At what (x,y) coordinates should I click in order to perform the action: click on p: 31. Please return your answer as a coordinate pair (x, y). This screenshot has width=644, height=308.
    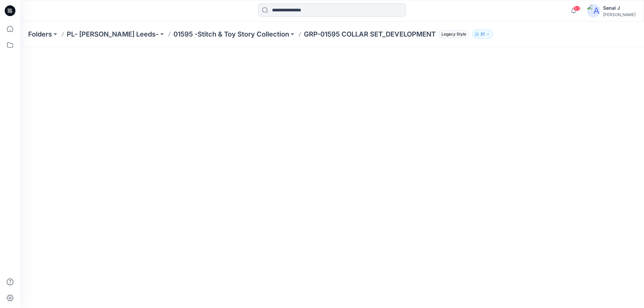
    Looking at the image, I should click on (482, 34).